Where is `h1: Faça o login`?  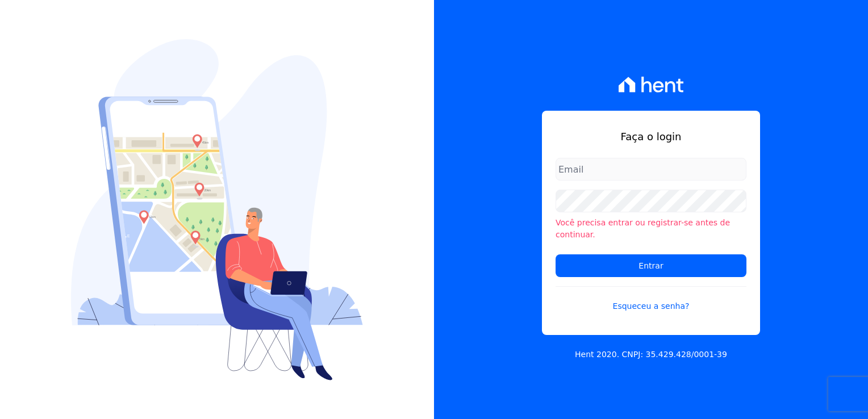 h1: Faça o login is located at coordinates (651, 136).